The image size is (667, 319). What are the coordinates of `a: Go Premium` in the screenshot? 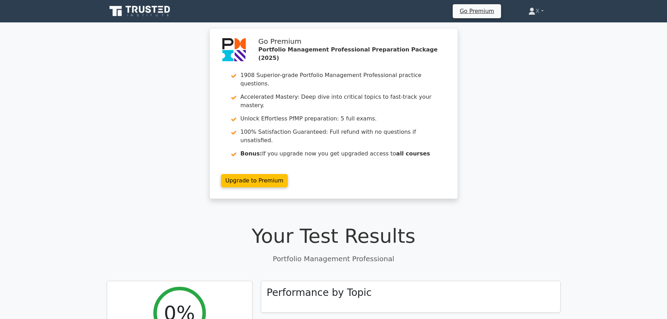 It's located at (477, 11).